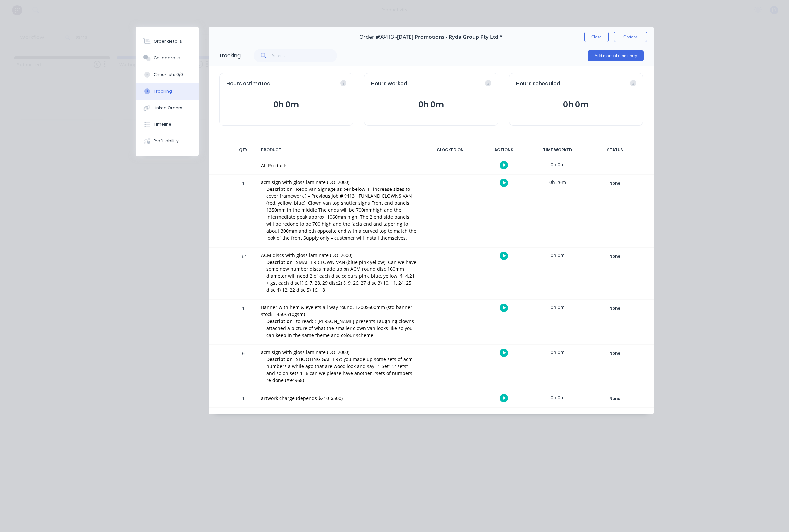 The image size is (789, 532). I want to click on div: STATUS, so click(615, 150).